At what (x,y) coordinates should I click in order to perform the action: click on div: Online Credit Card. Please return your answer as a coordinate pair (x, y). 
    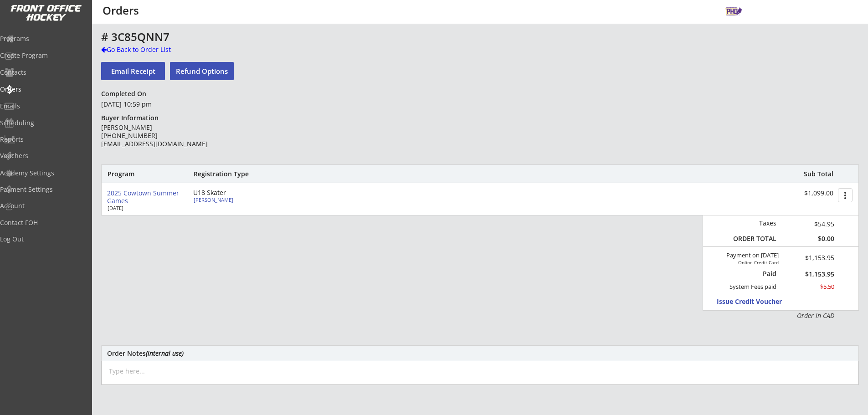
    Looking at the image, I should click on (753, 263).